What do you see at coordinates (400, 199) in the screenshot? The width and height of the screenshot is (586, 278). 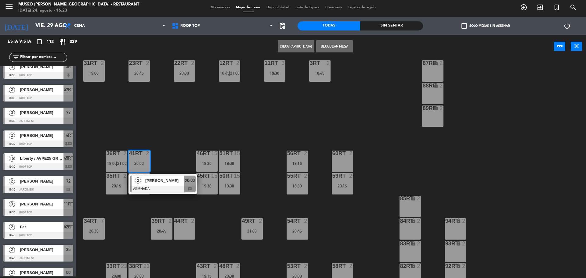 I see `div: 85RT` at bounding box center [400, 199].